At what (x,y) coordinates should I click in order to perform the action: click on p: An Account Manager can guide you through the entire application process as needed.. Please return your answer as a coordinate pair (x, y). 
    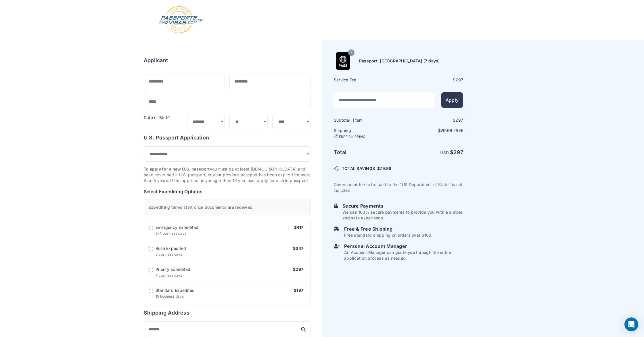
    Looking at the image, I should click on (404, 255).